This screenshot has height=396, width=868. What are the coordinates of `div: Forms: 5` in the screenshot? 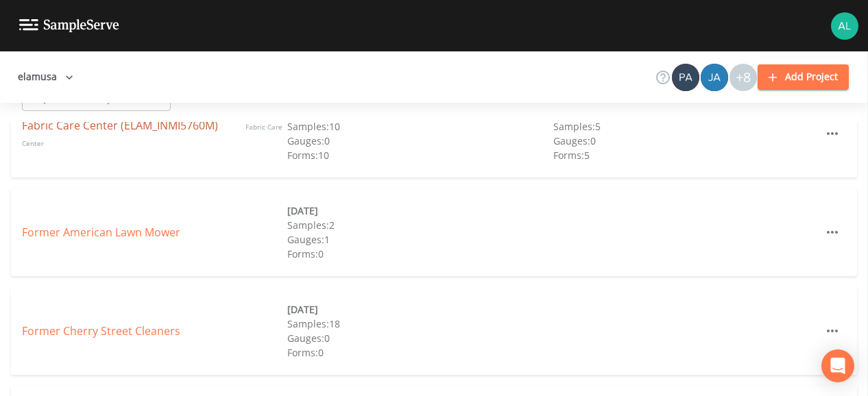 It's located at (686, 155).